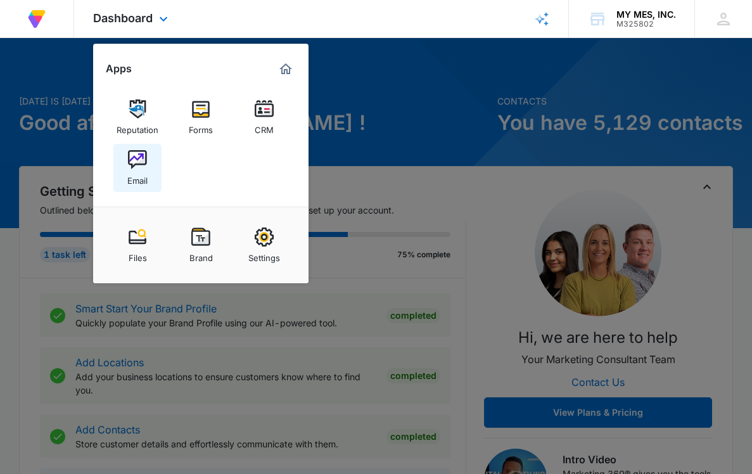  What do you see at coordinates (264, 127) in the screenshot?
I see `div: CRM` at bounding box center [264, 127].